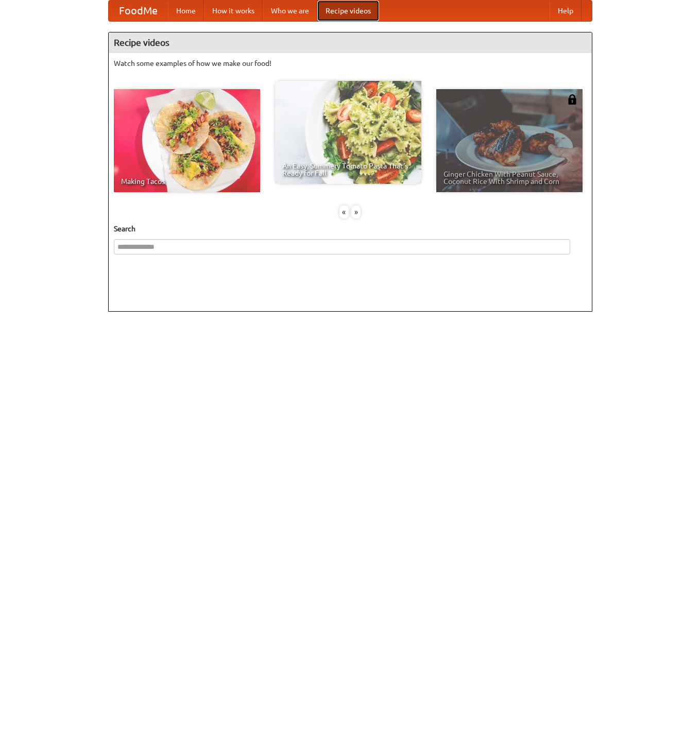 The width and height of the screenshot is (700, 729). What do you see at coordinates (566, 11) in the screenshot?
I see `a: Help` at bounding box center [566, 11].